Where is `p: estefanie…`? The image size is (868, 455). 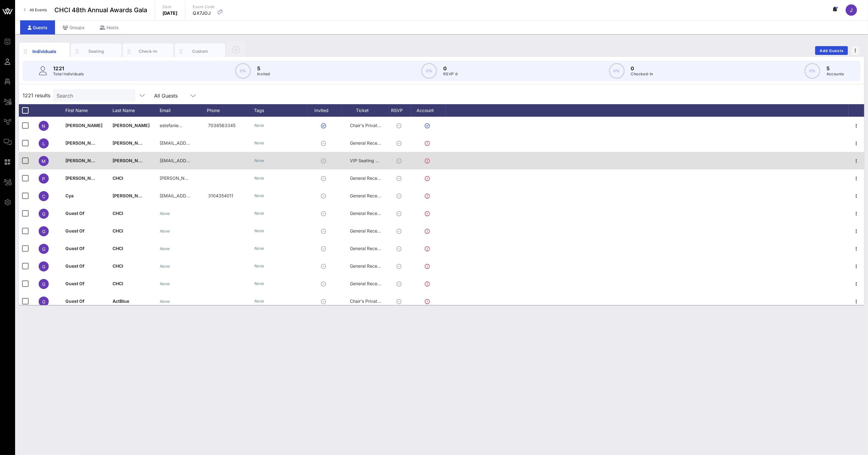 p: estefanie… is located at coordinates (171, 125).